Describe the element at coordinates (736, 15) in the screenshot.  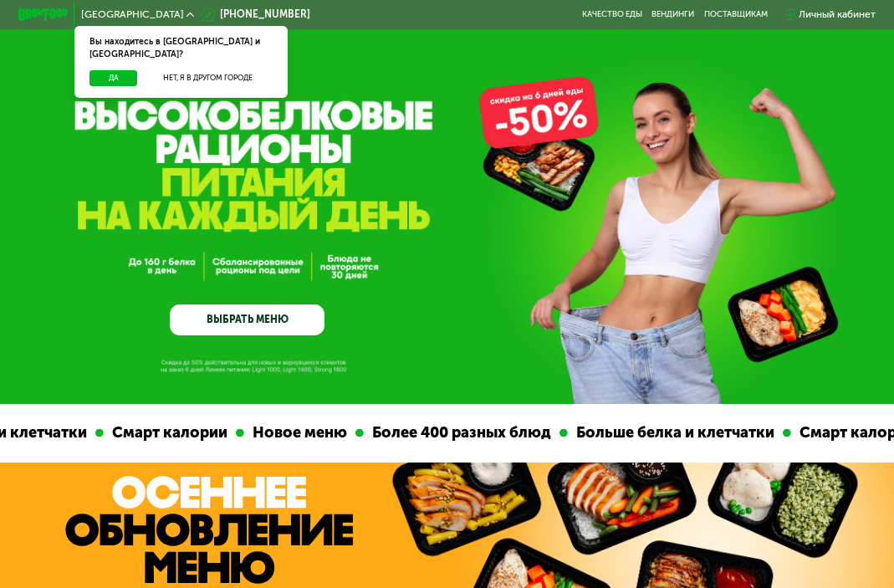
I see `div: поставщикам` at that location.